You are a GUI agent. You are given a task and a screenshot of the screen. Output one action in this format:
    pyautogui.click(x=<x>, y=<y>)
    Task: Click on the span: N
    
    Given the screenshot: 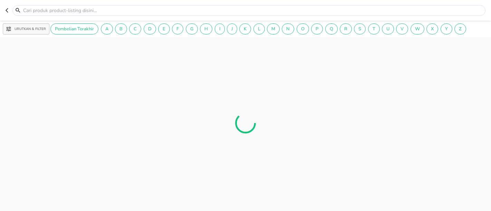 What is the action you would take?
    pyautogui.click(x=288, y=29)
    